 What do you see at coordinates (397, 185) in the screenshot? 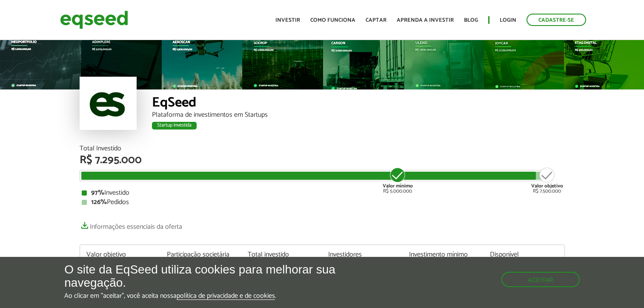
I see `strong: Valor mínimo` at bounding box center [397, 185].